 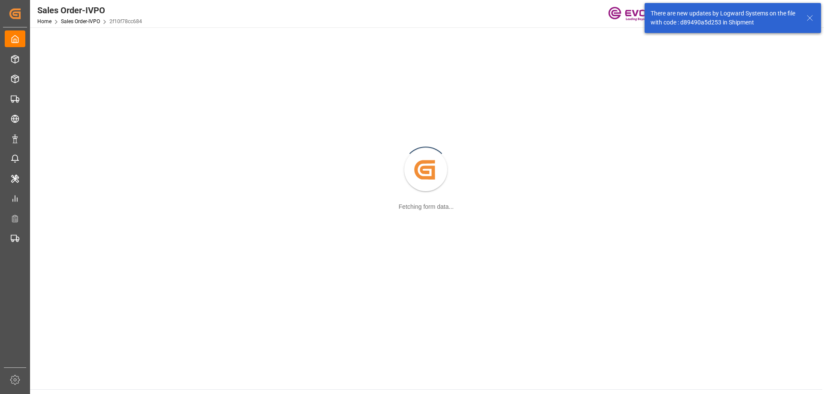 I want to click on a: Home, so click(x=44, y=21).